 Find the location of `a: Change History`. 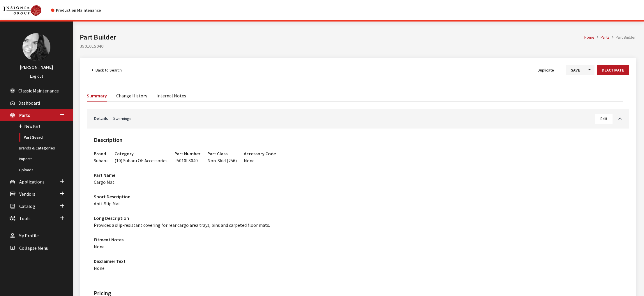

a: Change History is located at coordinates (132, 96).